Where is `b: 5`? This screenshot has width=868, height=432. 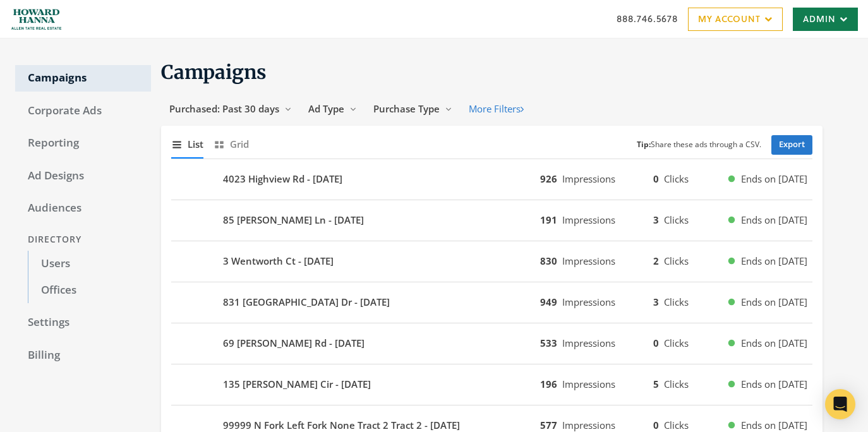 b: 5 is located at coordinates (656, 384).